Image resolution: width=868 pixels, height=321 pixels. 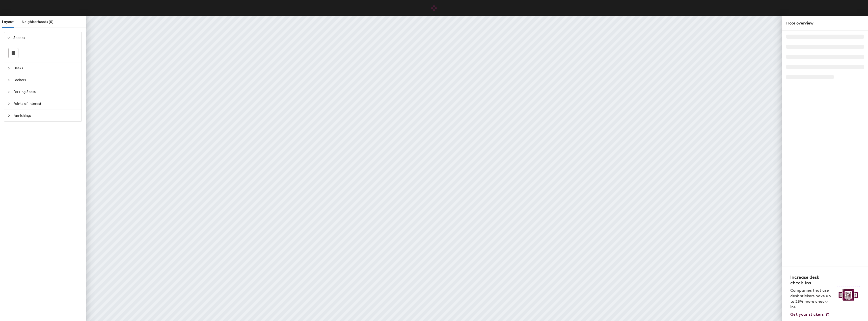 I want to click on p: Companies that use desk stickers have up to 25% more check-ins., so click(x=812, y=298).